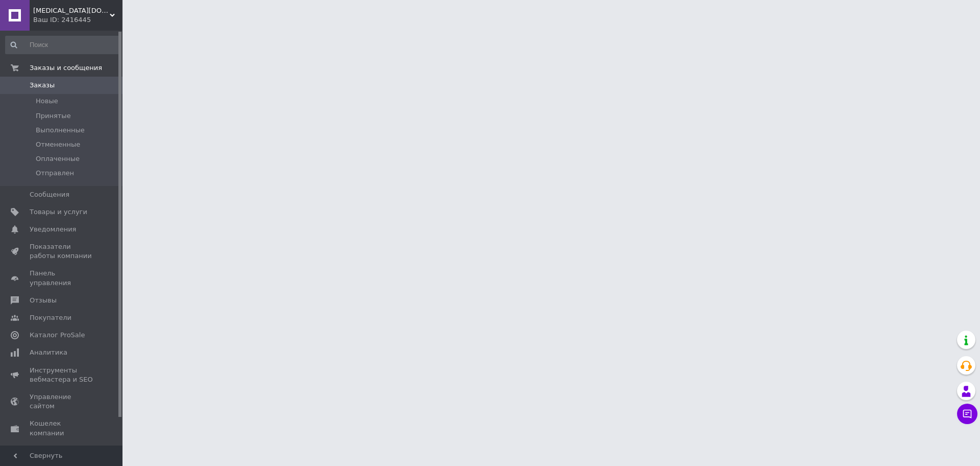 The height and width of the screenshot is (466, 980). I want to click on span: Товары и услуги, so click(58, 212).